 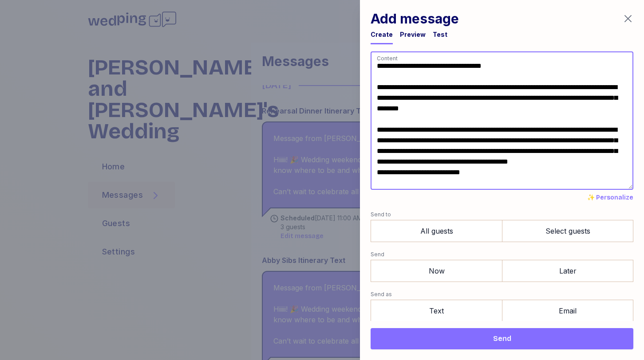 I want to click on span: ✨ Personalize, so click(x=610, y=198).